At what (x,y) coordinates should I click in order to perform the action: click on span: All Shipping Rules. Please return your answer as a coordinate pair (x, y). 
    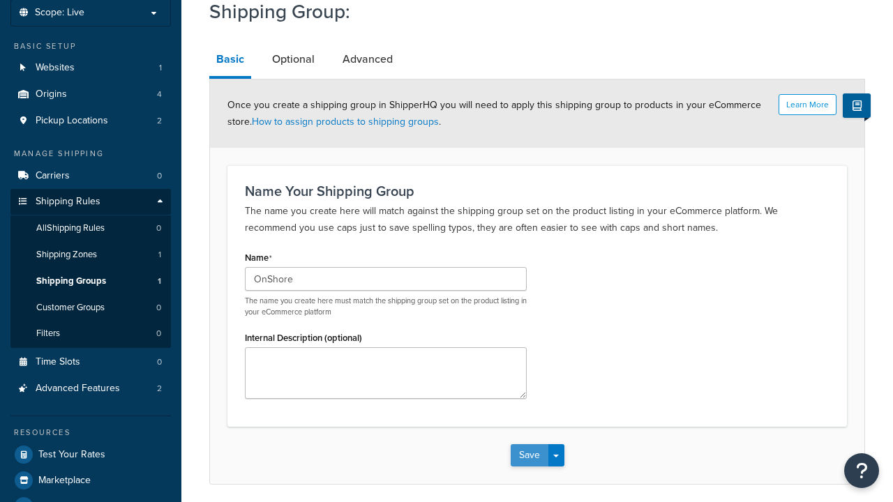
    Looking at the image, I should click on (70, 228).